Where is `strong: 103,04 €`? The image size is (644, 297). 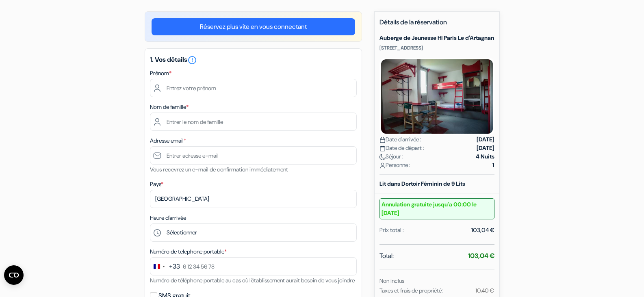 strong: 103,04 € is located at coordinates (481, 256).